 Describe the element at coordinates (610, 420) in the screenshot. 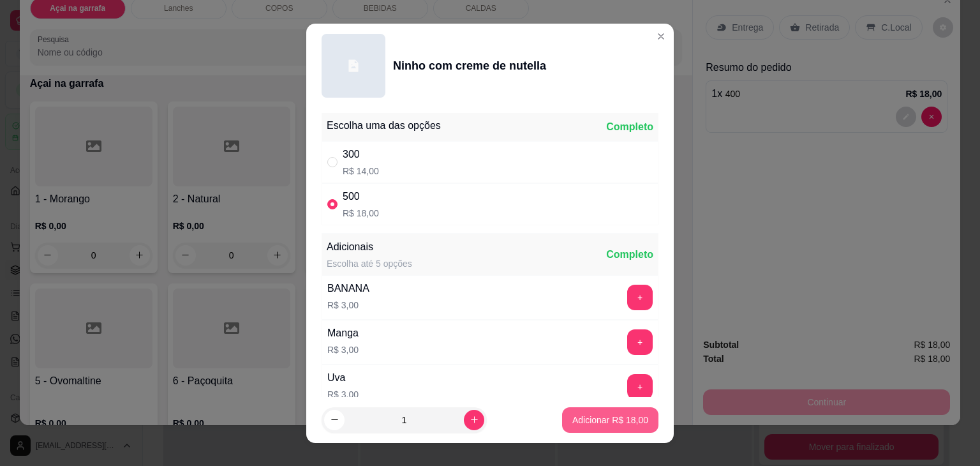

I see `button: Adicionar R$ 18,00` at that location.